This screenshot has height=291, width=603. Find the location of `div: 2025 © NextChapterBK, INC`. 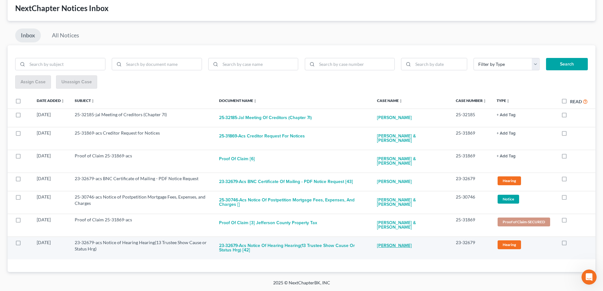

div: 2025 © NextChapterBK, INC is located at coordinates (301, 285).